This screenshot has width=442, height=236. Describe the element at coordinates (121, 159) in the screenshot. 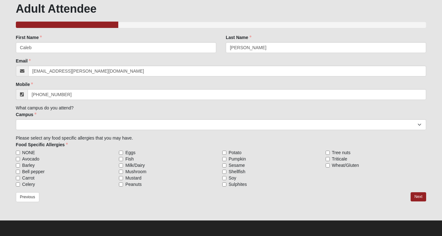

I see `input: Fish` at that location.